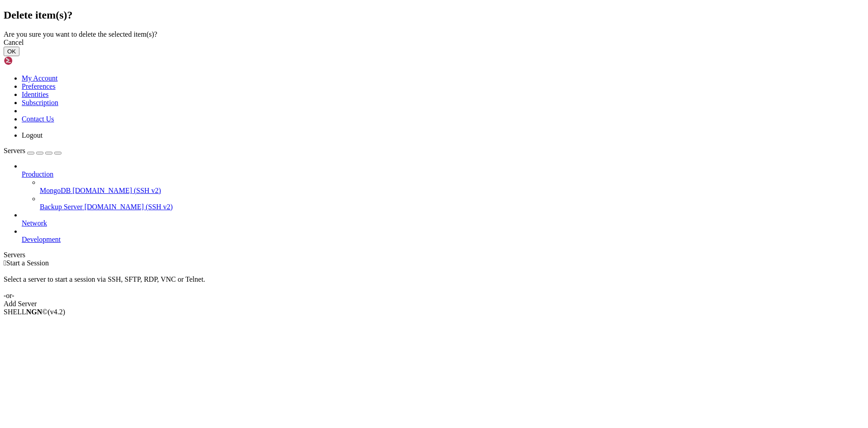 This screenshot has width=868, height=428. What do you see at coordinates (434, 283) in the screenshot?
I see `div: Select a server to start a session via SSH, SFTP, RDP, VNC or Telnet. -or-` at bounding box center [434, 283].